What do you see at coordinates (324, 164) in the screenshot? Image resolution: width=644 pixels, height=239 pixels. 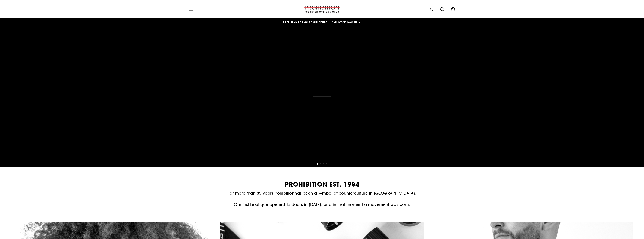 I see `button: 3` at bounding box center [324, 164].